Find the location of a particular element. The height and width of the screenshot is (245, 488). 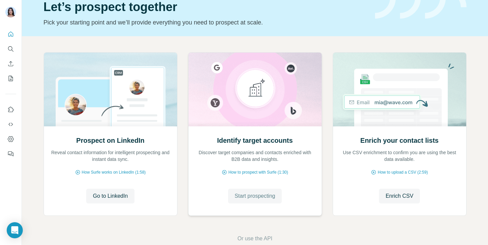

p: Discover target companies and contacts enriched with B2B data and insights. is located at coordinates (255, 156).